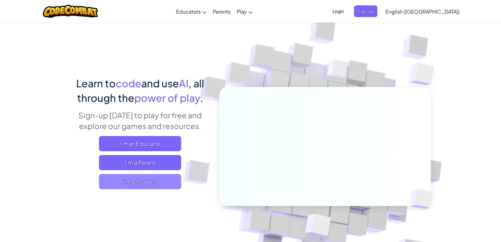  Describe the element at coordinates (140, 162) in the screenshot. I see `span: I'm a Parent` at that location.